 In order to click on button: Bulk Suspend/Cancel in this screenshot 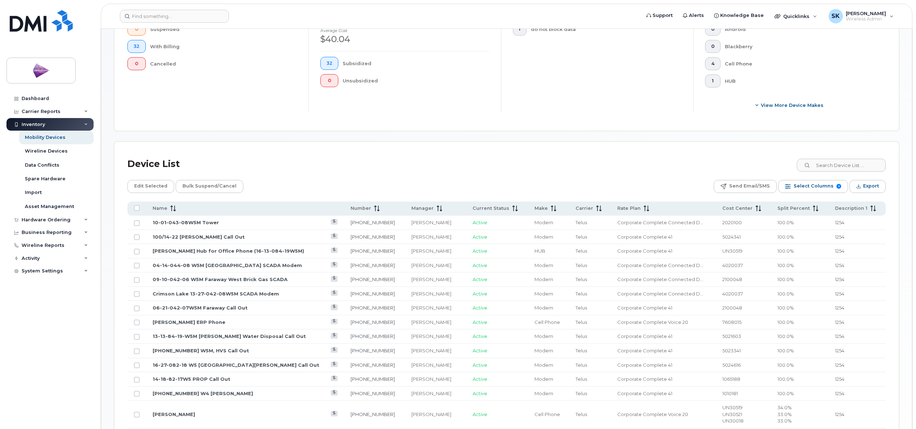, I will do `click(209, 186)`.